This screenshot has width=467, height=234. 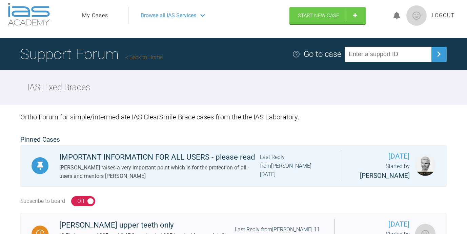 I want to click on img: chevronRight.28bd32b0.svg, so click(x=438, y=54).